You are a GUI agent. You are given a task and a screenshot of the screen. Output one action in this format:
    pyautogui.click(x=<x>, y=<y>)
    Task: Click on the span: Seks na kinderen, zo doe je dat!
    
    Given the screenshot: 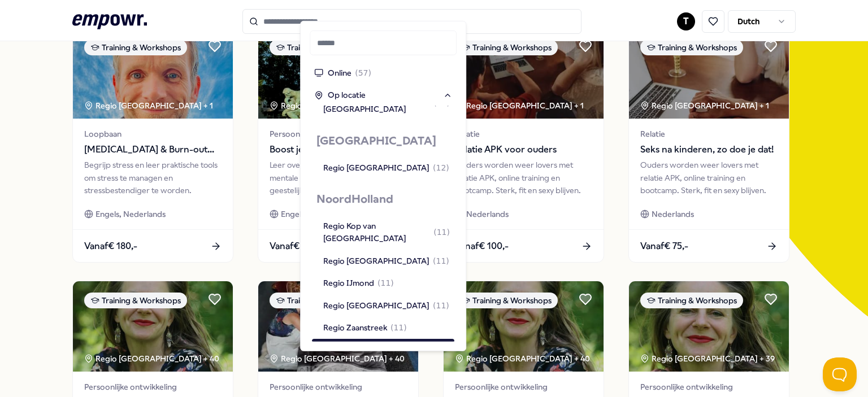 What is the action you would take?
    pyautogui.click(x=709, y=150)
    